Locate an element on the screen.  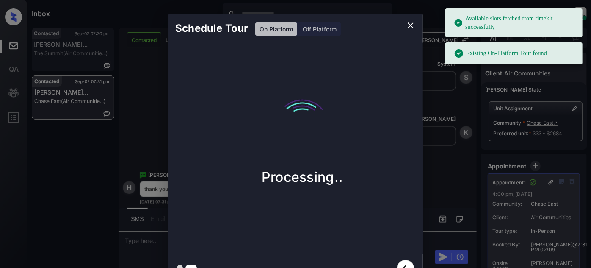
div: Existing On-Platform Tour found is located at coordinates (500, 53).